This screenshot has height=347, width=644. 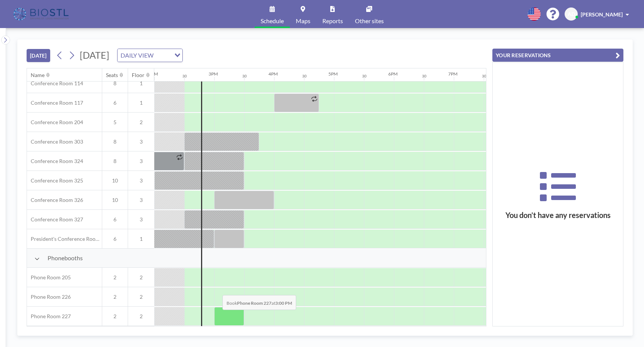 I want to click on div: 5PM, so click(x=333, y=74).